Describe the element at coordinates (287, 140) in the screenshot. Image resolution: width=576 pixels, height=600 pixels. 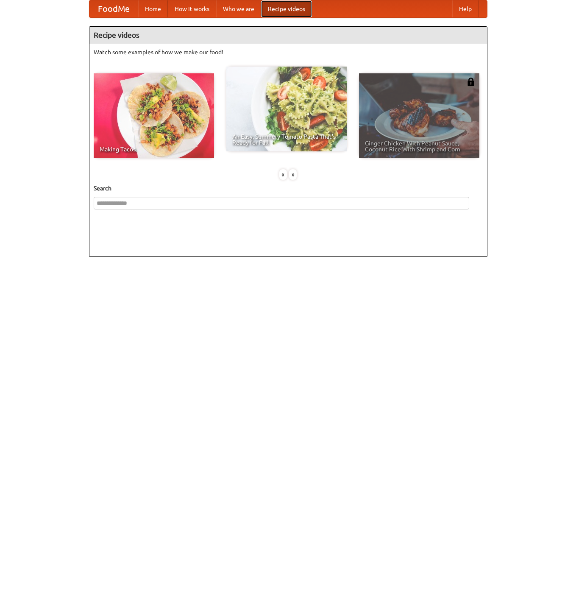
I see `span: An Easy, Summery Tomato Pasta That's Ready for Fall` at that location.